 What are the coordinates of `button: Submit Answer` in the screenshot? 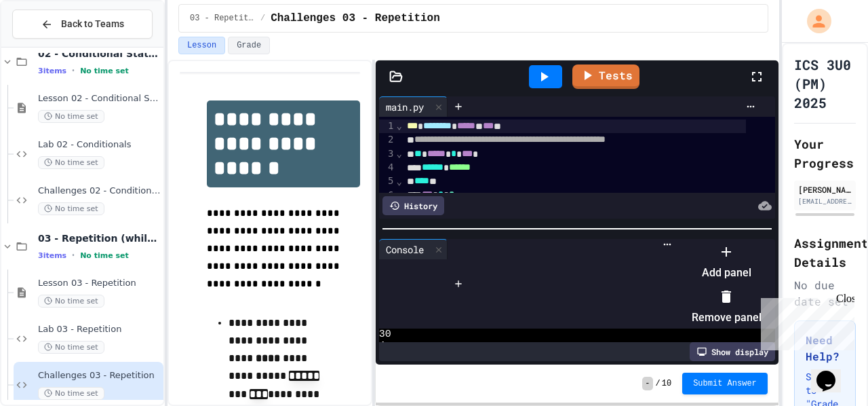 It's located at (725, 383).